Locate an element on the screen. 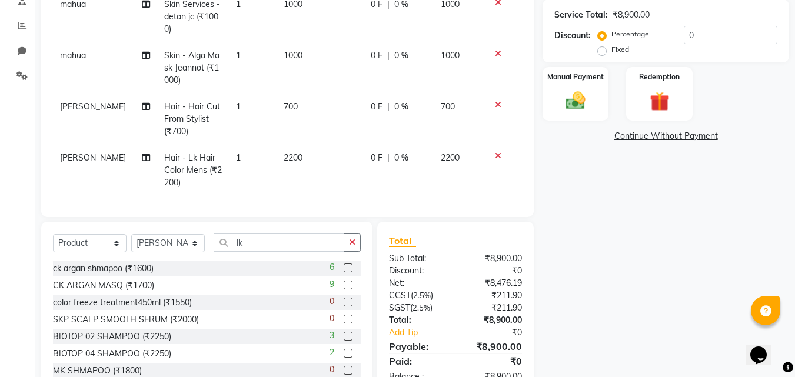  img: _gift.svg is located at coordinates (659, 101).